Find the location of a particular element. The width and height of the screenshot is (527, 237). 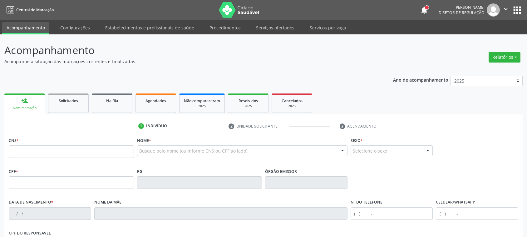

label: Celular/WhatsApp is located at coordinates (455, 202).